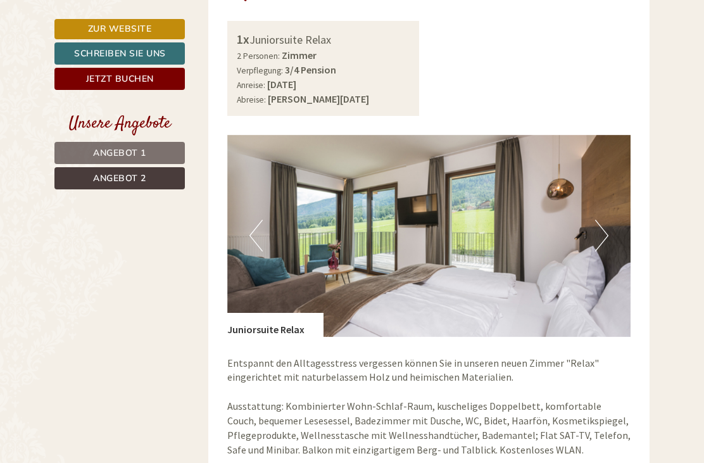 Image resolution: width=704 pixels, height=463 pixels. I want to click on small: Abreise:, so click(251, 99).